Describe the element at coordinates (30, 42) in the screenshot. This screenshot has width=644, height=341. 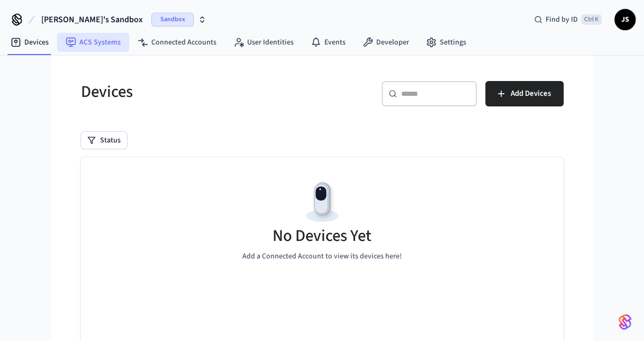
I see `a: Devices` at that location.